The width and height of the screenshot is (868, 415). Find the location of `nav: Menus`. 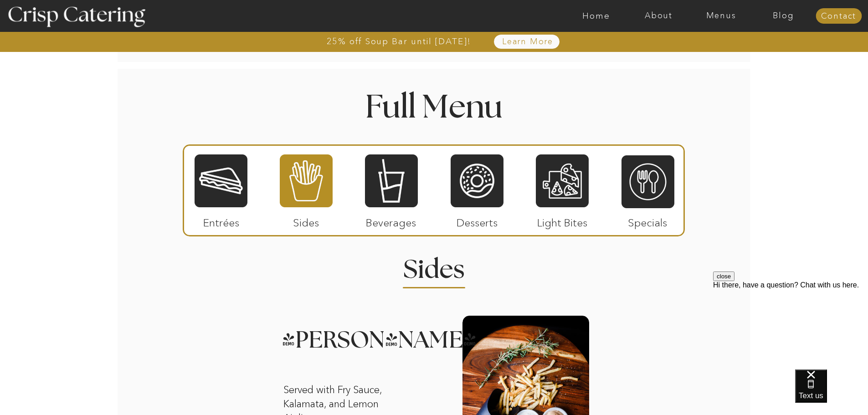

nav: Menus is located at coordinates (721, 16).